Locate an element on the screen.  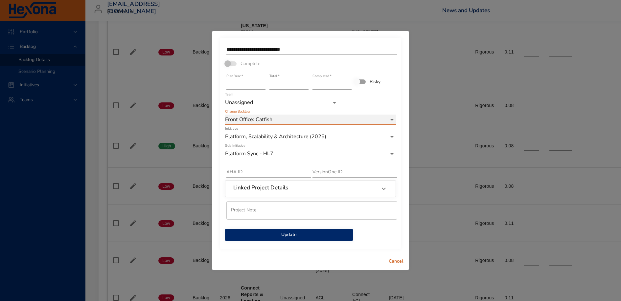
button: Update is located at coordinates (289, 235).